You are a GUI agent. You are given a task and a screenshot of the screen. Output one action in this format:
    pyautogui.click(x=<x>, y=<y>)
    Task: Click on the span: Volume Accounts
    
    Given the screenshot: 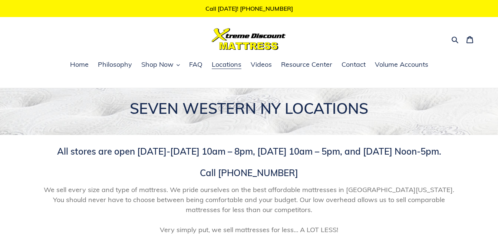 What is the action you would take?
    pyautogui.click(x=402, y=65)
    